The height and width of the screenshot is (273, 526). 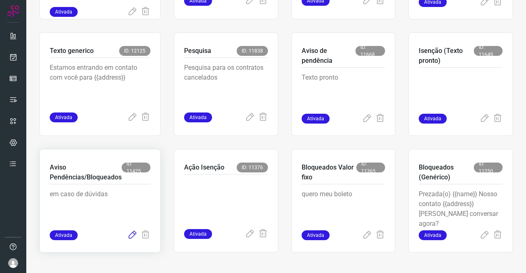 I want to click on p: Aviso Pendências/Bloqueados, so click(x=86, y=173).